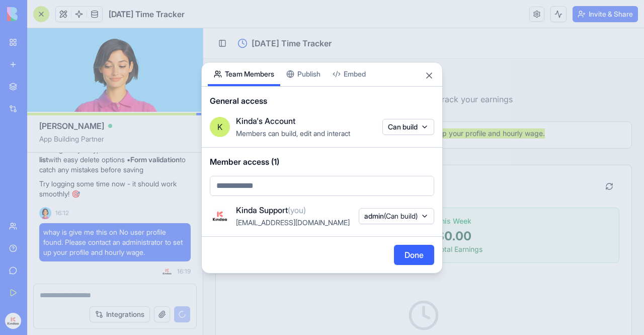 The image size is (644, 335). I want to click on span: Kinda Support, so click(271, 210).